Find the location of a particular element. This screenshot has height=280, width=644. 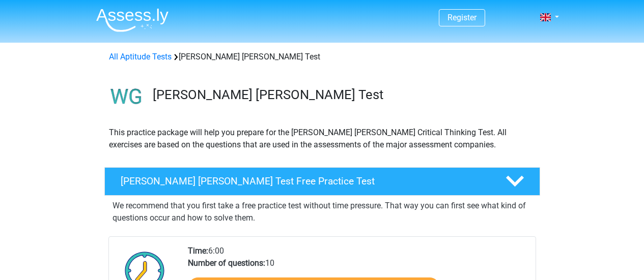

p: We recommend that you first take a free practice test without time pressure. That way you can fir... is located at coordinates (322, 212).